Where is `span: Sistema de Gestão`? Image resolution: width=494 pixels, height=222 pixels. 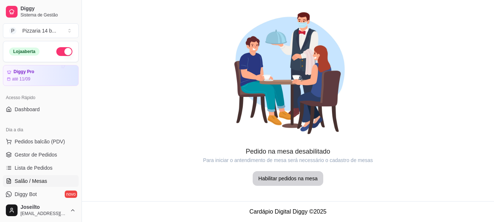
span: Sistema de Gestão is located at coordinates (48, 15).